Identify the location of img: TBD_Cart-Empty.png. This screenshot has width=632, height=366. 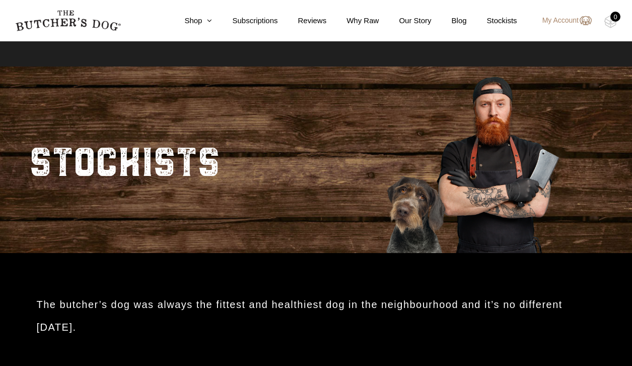
(611, 22).